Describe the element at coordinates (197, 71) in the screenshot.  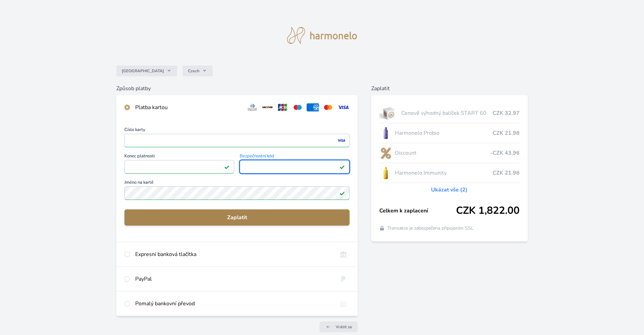
I see `button: Czech` at that location.